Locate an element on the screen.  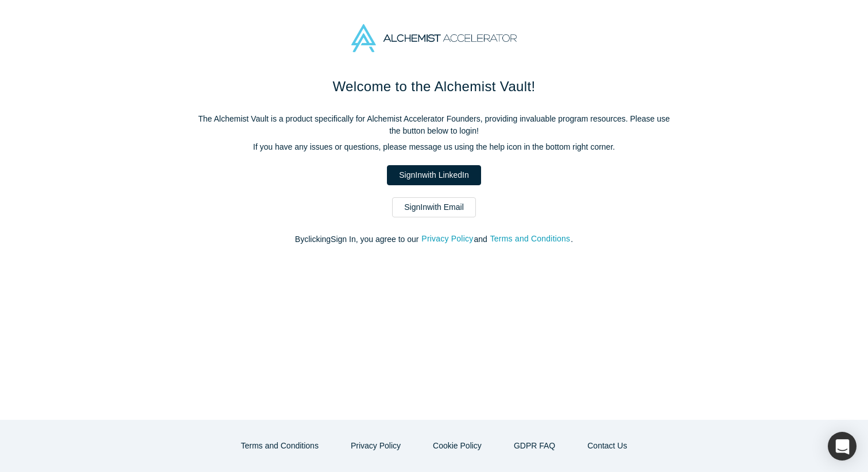
h1: Welcome to the Alchemist Vault! is located at coordinates (434, 87).